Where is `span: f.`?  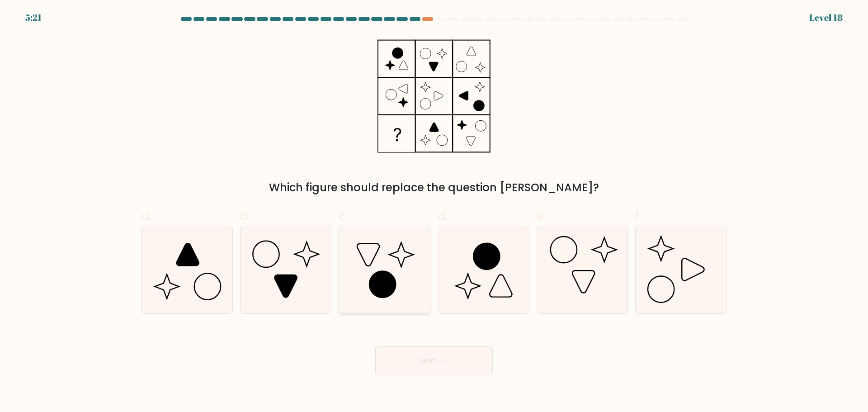 span: f. is located at coordinates (639, 216).